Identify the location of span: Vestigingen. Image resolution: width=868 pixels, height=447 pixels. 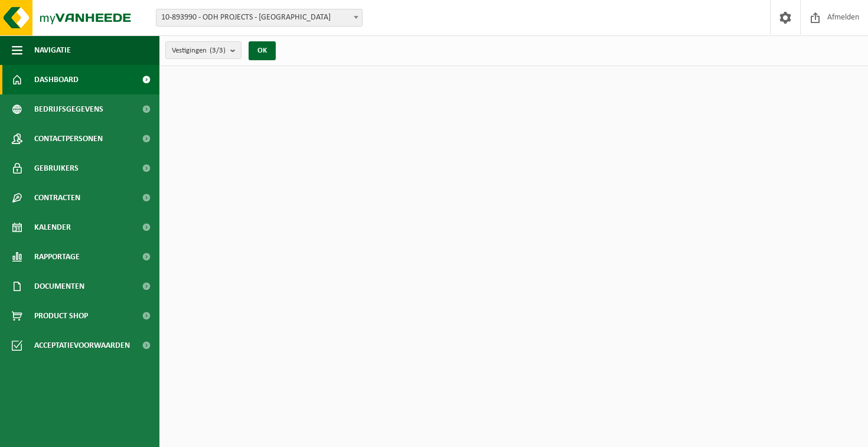
(198, 51).